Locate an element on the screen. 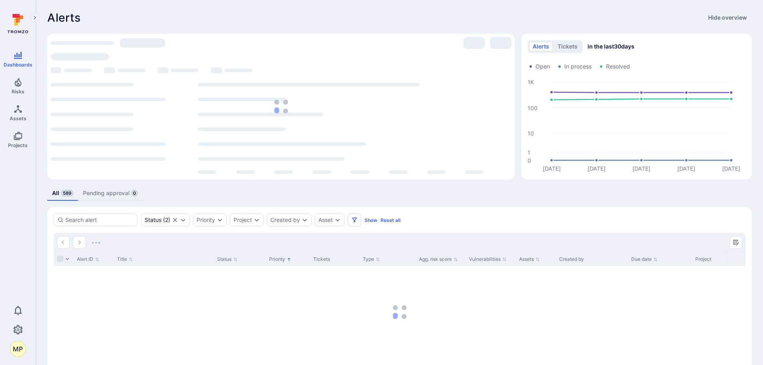 The image size is (763, 365). button: Project is located at coordinates (243, 220).